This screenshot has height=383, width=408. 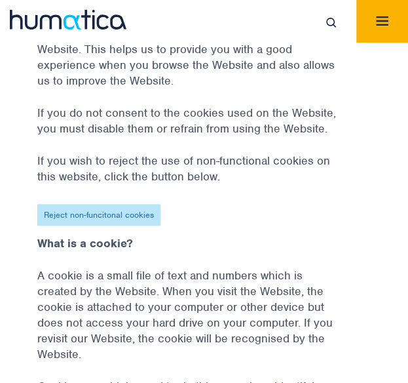 I want to click on p: If you wish to reject the use of non-functional cookies on this website, click the button below., so click(x=205, y=176).